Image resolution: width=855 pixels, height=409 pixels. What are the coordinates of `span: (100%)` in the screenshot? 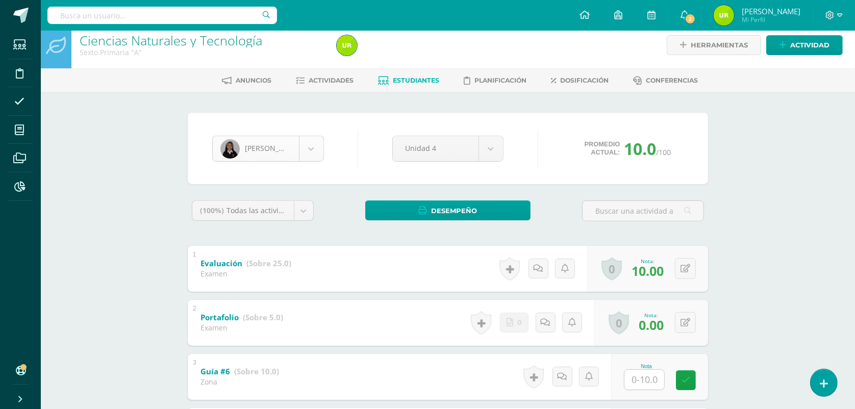 It's located at (212, 210).